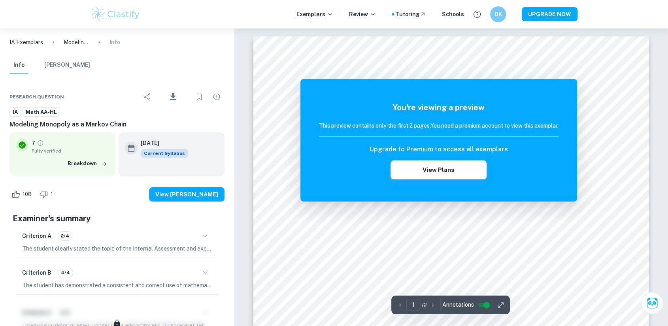 This screenshot has width=668, height=326. I want to click on div: Schools, so click(453, 14).